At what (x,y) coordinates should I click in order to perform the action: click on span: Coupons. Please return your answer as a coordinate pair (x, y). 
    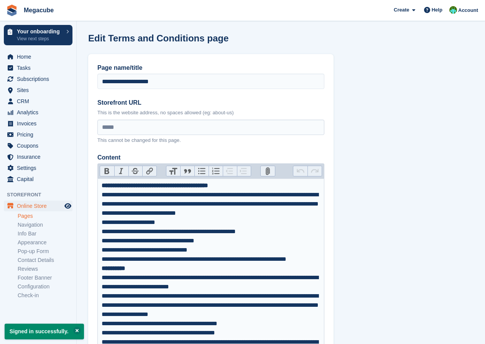
    Looking at the image, I should click on (40, 146).